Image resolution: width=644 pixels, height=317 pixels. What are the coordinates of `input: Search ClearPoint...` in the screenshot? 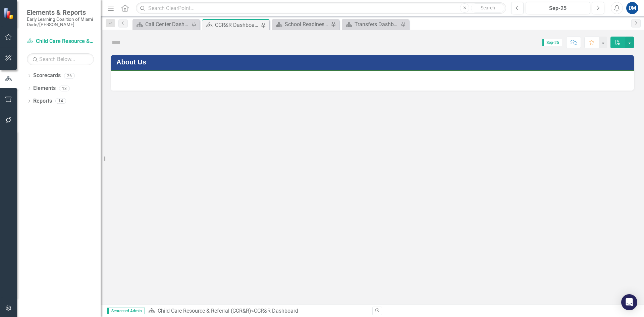 It's located at (321, 8).